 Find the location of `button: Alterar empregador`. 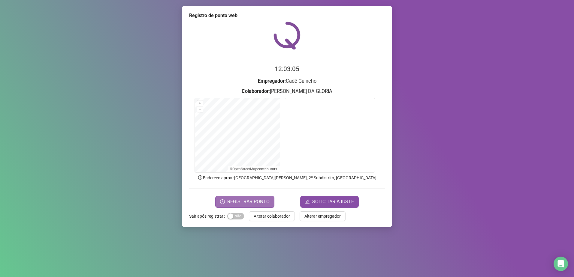

button: Alterar empregador is located at coordinates (322, 216).